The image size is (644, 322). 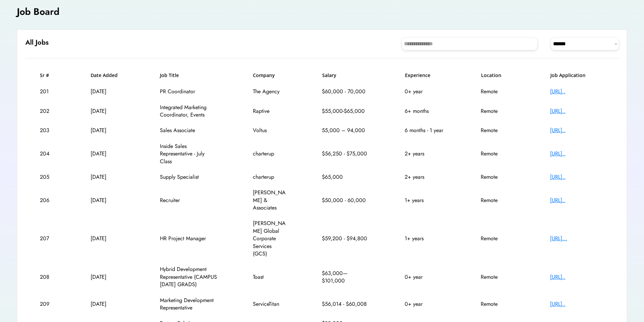 What do you see at coordinates (48, 304) in the screenshot?
I see `div: 209` at bounding box center [48, 304].